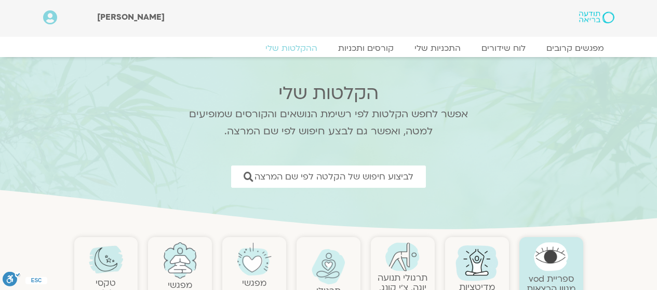 The image size is (657, 290). What do you see at coordinates (366, 48) in the screenshot?
I see `a: קורסים ותכניות` at bounding box center [366, 48].